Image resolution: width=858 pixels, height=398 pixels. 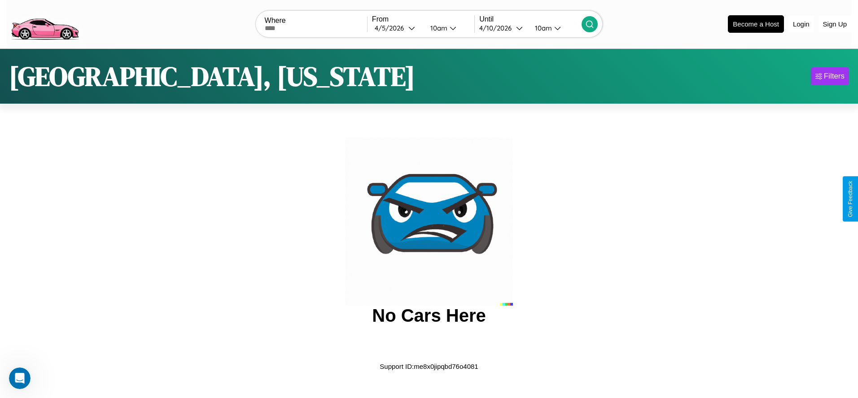 I want to click on label: From, so click(x=423, y=19).